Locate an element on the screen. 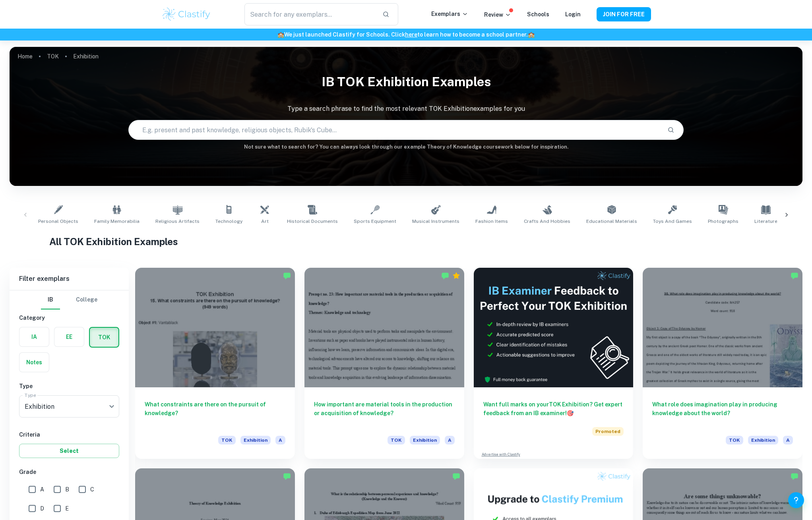  span: Toys and Games is located at coordinates (672, 221).